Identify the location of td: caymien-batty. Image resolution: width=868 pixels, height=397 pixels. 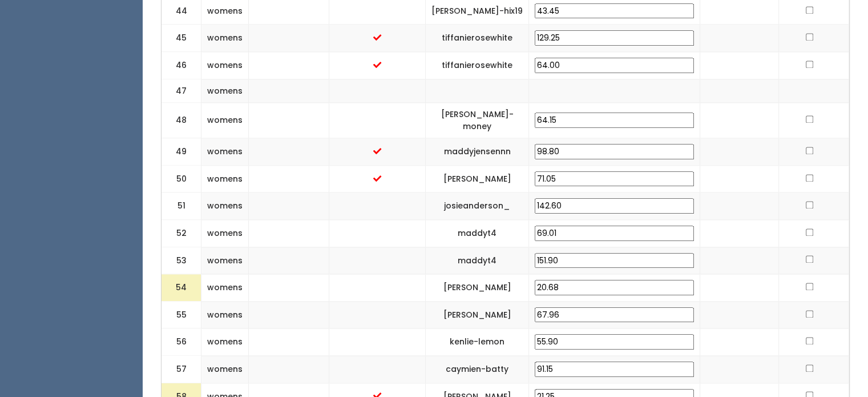
(477, 369).